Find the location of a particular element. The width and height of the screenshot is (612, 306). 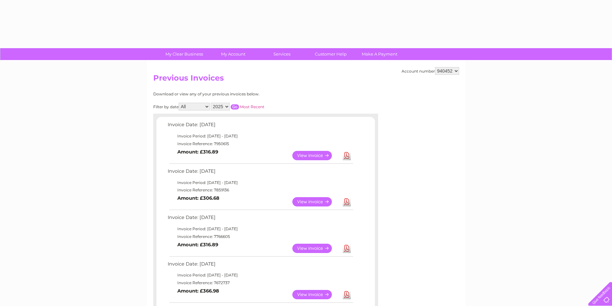

a: Customer Help is located at coordinates (330, 54).